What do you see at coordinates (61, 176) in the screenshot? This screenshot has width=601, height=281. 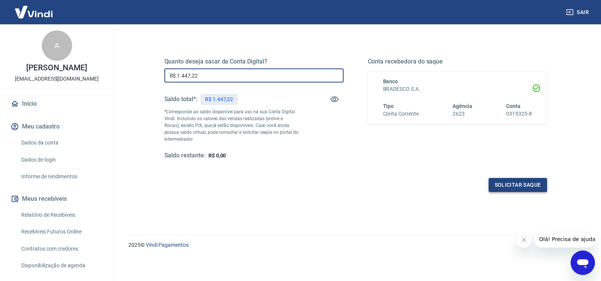 I see `a: Informe de rendimentos` at bounding box center [61, 176].